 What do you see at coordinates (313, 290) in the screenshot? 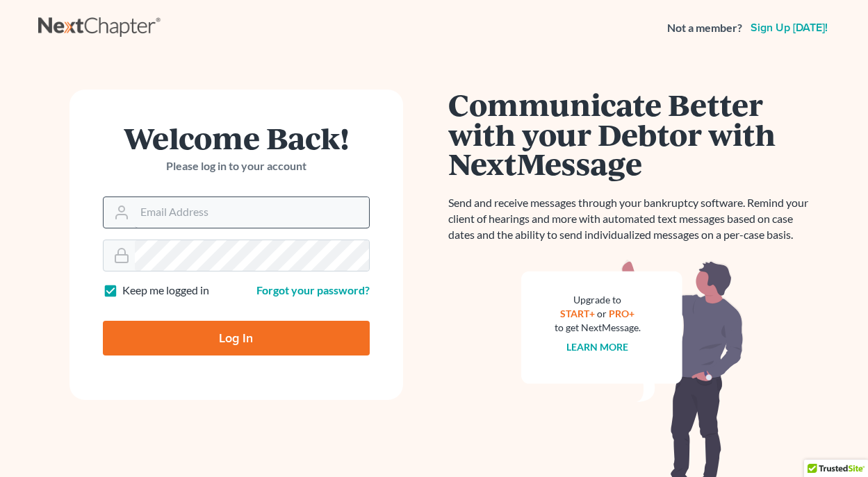
I see `a: Forgot your password?` at bounding box center [313, 290].